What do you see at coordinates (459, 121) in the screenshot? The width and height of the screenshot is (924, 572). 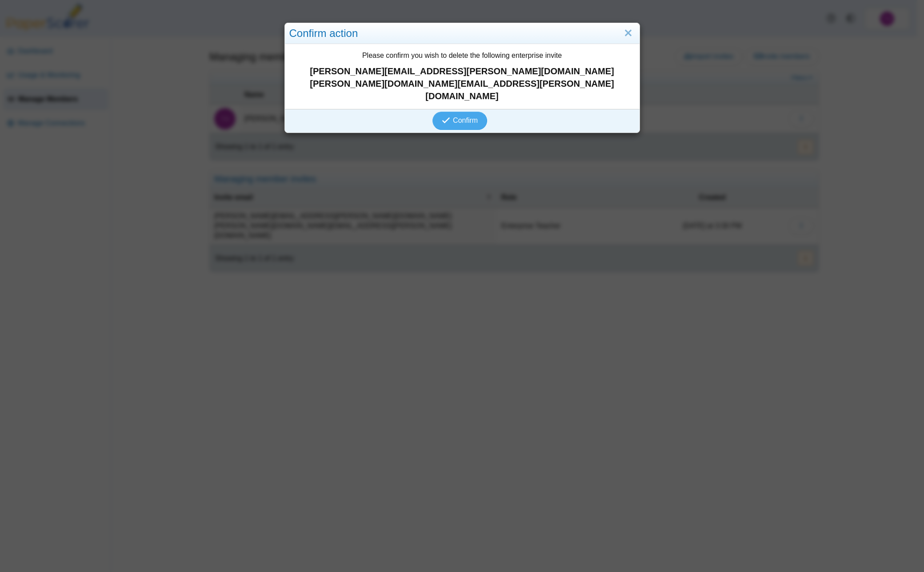 I see `button: Confirm` at bounding box center [459, 121].